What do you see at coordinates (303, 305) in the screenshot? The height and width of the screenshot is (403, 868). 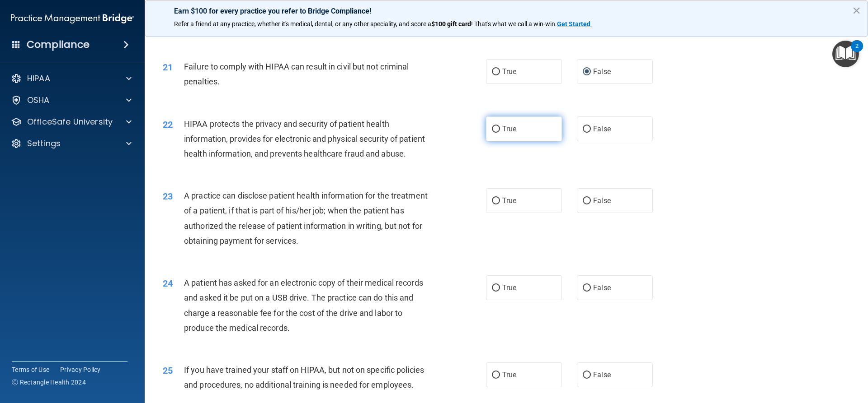 I see `span: A patient has asked for an electronic copy of their medical records and asked it be put on a USB ...` at bounding box center [303, 305].